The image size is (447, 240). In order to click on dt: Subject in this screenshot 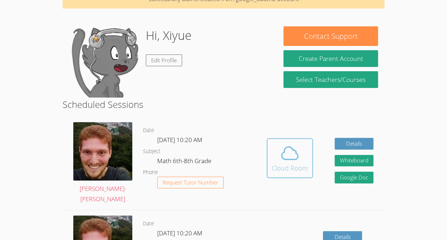, I will do `click(151, 151)`.